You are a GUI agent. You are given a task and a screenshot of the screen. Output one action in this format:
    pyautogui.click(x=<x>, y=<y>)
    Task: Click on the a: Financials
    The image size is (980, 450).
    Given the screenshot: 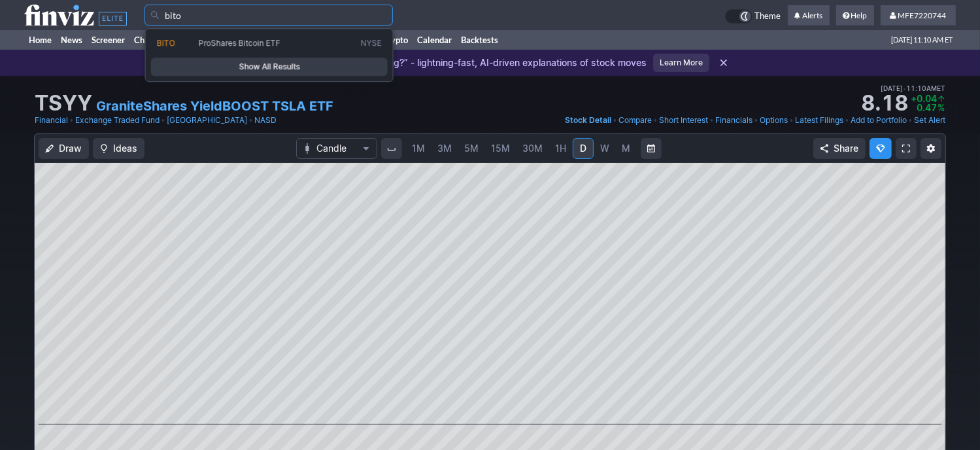 What is the action you would take?
    pyautogui.click(x=734, y=120)
    